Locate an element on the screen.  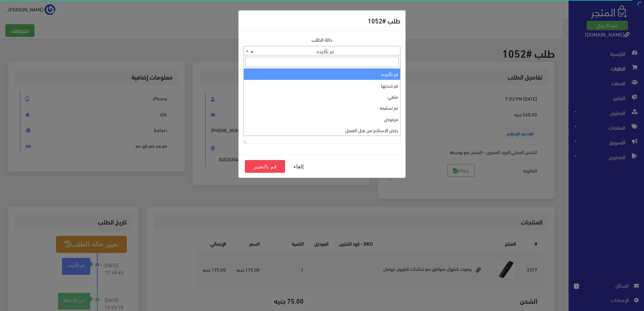
li: ملغي is located at coordinates (322, 96).